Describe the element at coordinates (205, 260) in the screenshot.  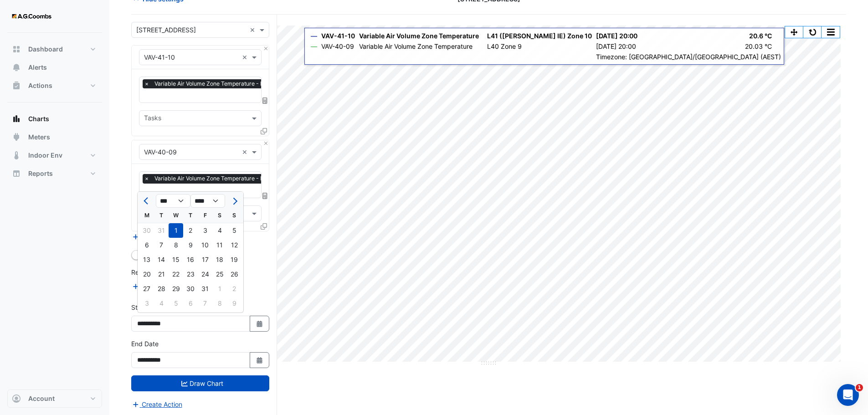
I see `div: Friday, January 17, 2025` at that location.